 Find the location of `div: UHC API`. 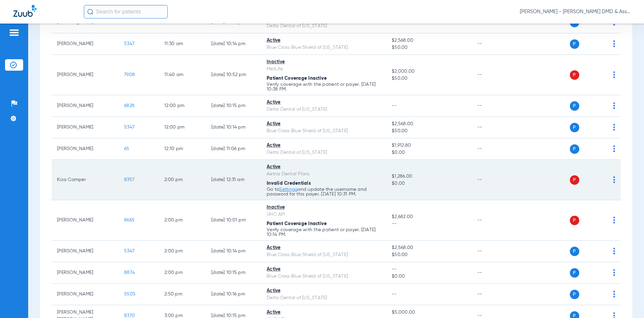

div: UHC API is located at coordinates (323, 214).